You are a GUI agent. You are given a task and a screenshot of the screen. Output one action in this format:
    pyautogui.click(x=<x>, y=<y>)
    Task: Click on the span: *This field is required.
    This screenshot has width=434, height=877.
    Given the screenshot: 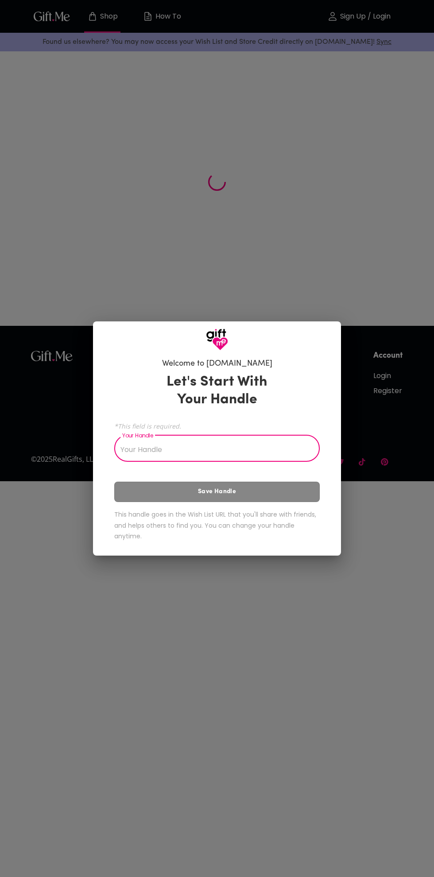 What is the action you would take?
    pyautogui.click(x=217, y=426)
    